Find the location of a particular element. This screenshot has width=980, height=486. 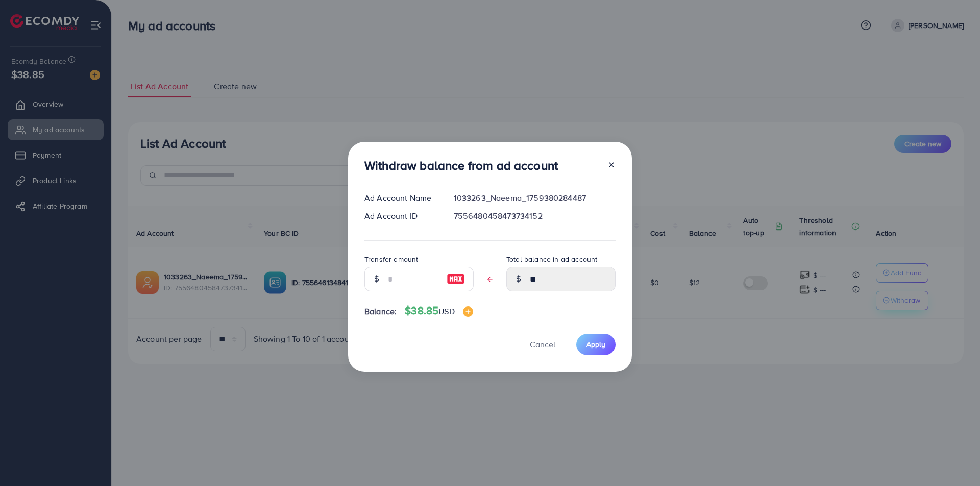

div: 1033263_Naeema_1759380284487 is located at coordinates (535, 198).